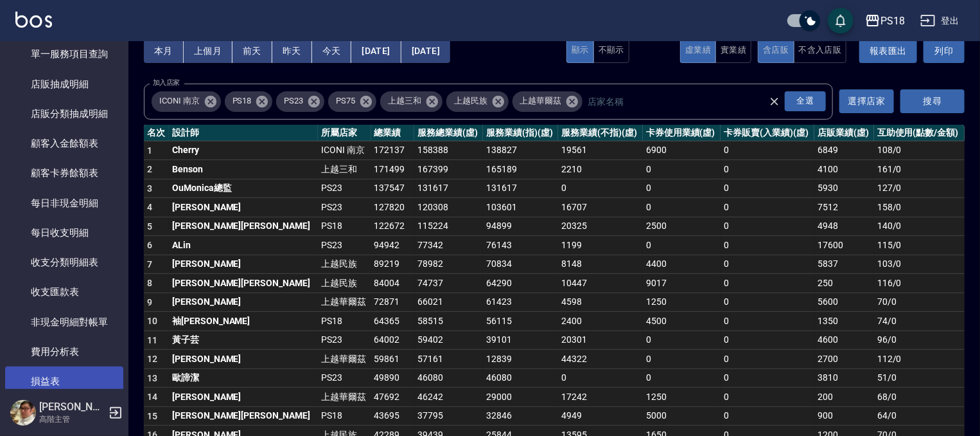 The width and height of the screenshot is (980, 436). Describe the element at coordinates (845, 378) in the screenshot. I see `td: 3810` at that location.